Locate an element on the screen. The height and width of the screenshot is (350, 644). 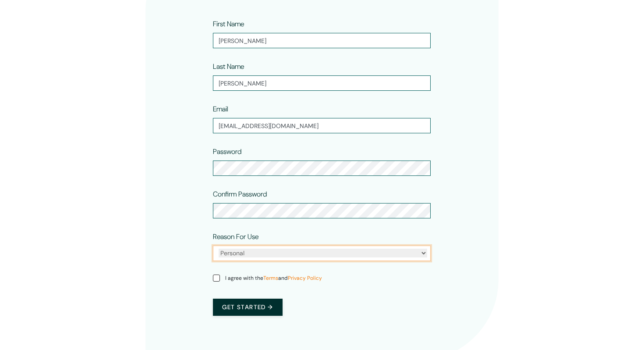
input: I agree with theTermsandPrivacy Policy is located at coordinates (217, 278).